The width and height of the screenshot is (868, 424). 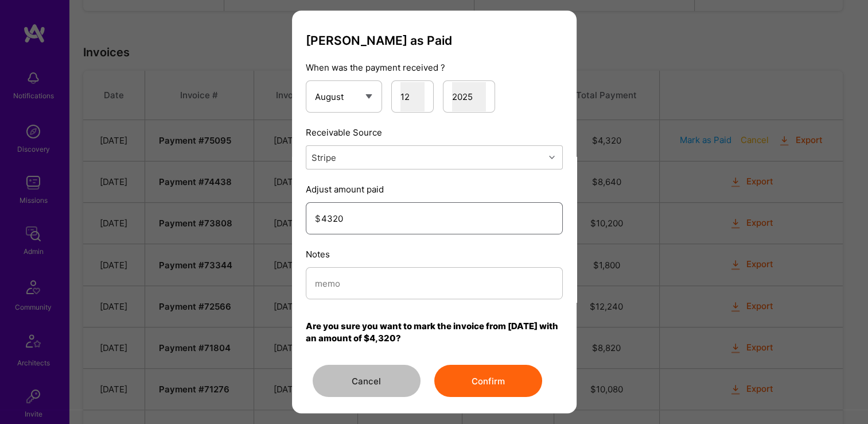 I want to click on div: modal, so click(x=434, y=211).